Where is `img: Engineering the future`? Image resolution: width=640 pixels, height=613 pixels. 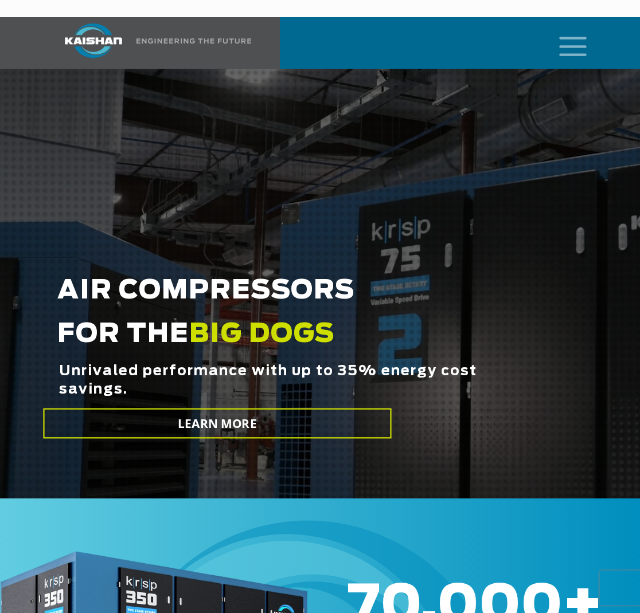
img: Engineering the future is located at coordinates (194, 41).